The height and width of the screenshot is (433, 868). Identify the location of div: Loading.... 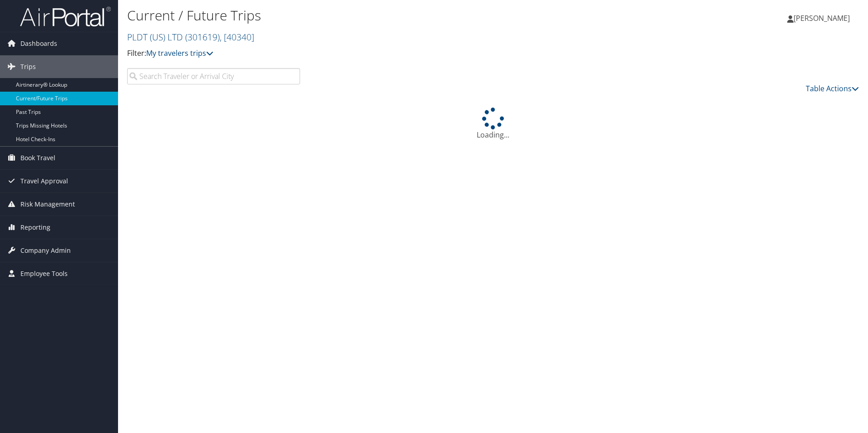
(493, 124).